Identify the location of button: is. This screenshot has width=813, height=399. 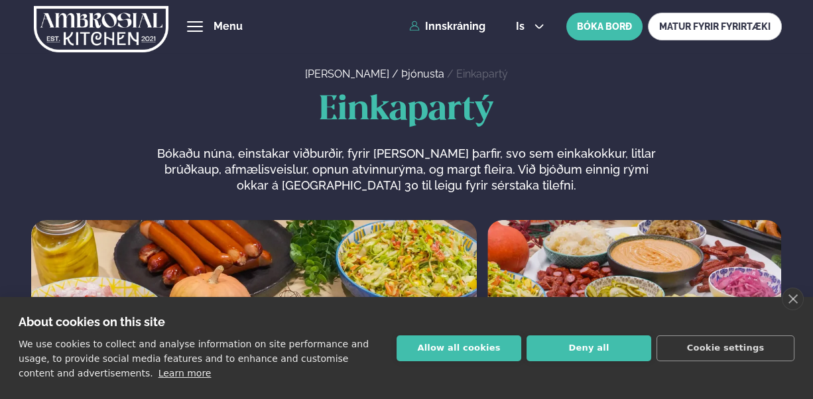
(530, 27).